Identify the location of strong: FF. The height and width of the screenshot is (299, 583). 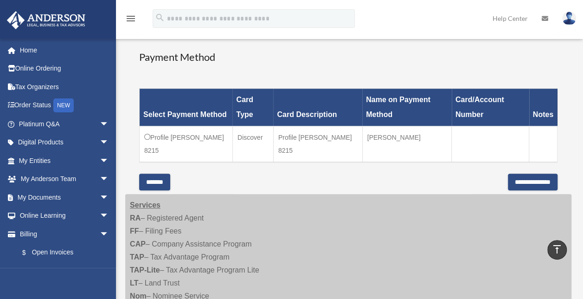
(135, 231).